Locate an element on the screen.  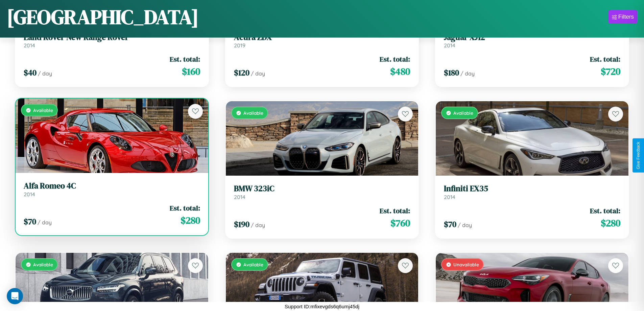
span: $ 180 is located at coordinates (451, 73).